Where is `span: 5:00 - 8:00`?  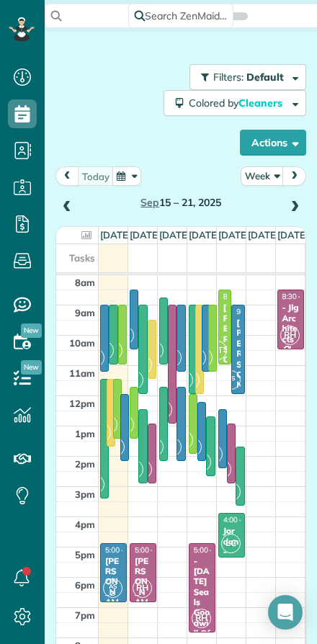 span: 5:00 - 8:00 is located at coordinates (211, 550).